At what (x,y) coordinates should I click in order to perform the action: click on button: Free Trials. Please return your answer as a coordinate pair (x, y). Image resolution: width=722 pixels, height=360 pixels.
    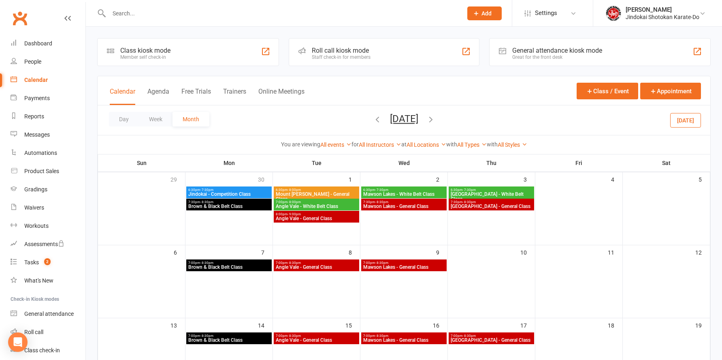
    Looking at the image, I should click on (196, 96).